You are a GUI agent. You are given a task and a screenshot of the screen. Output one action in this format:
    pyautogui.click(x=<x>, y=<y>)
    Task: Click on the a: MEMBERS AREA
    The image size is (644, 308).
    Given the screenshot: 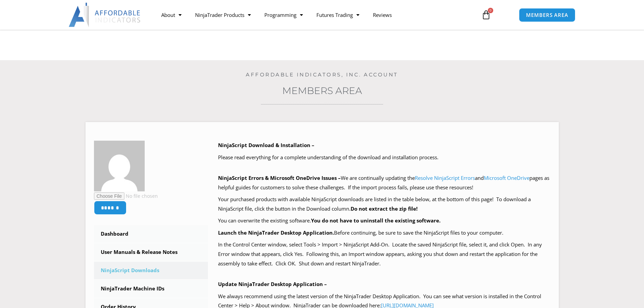 What is the action you would take?
    pyautogui.click(x=547, y=15)
    